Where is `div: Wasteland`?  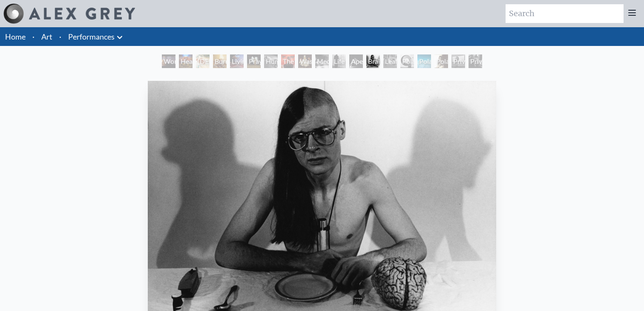
div: Wasteland is located at coordinates (305, 61).